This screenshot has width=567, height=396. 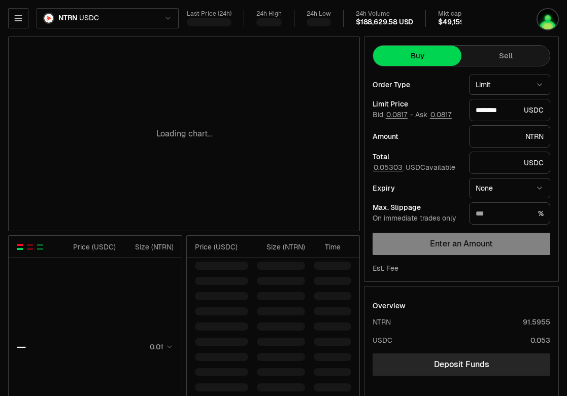 I want to click on div: Total, so click(x=417, y=157).